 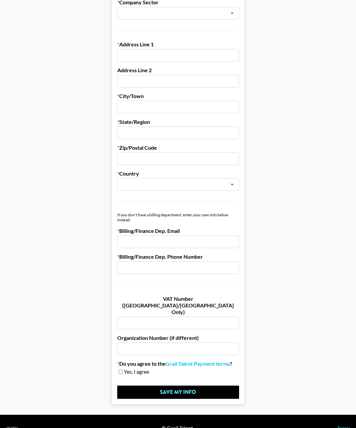 What do you see at coordinates (178, 70) in the screenshot?
I see `label: Address Line 2` at bounding box center [178, 70].